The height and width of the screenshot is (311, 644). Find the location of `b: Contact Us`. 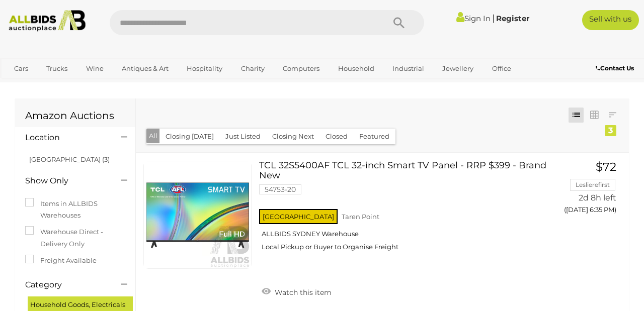

b: Contact Us is located at coordinates (615, 68).